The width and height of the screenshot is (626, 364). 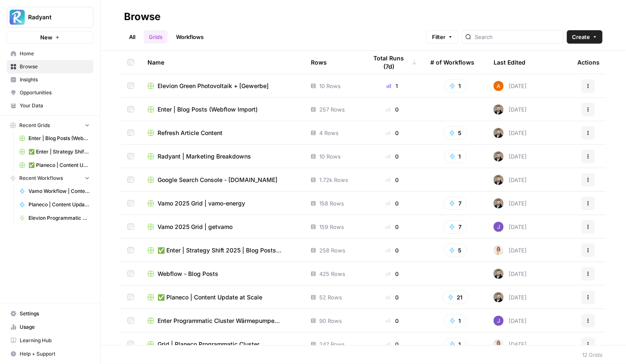 What do you see at coordinates (55, 138) in the screenshot?
I see `a: Enter | Blog Posts (Webflow Import)` at bounding box center [55, 138].